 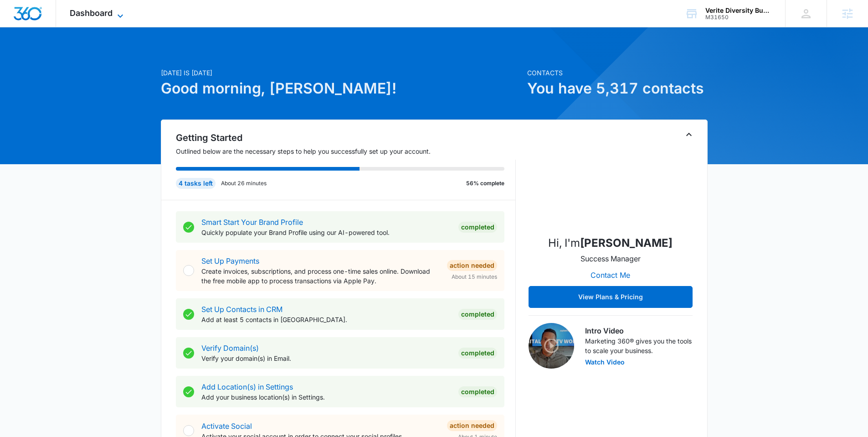 What do you see at coordinates (327, 396) in the screenshot?
I see `p: Add your business location(s) in Settings.` at bounding box center [327, 396].